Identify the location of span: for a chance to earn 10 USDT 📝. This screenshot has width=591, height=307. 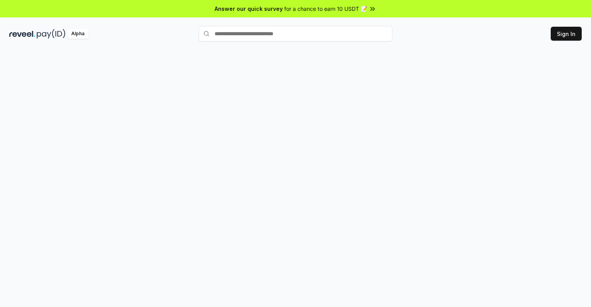
(326, 9).